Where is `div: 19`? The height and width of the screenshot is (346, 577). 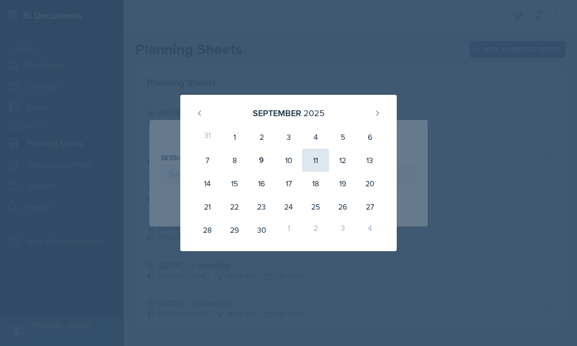 div: 19 is located at coordinates (343, 183).